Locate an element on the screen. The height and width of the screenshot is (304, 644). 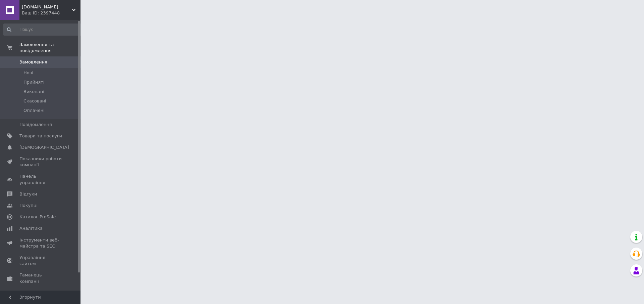
span: Замовлення is located at coordinates (33, 62).